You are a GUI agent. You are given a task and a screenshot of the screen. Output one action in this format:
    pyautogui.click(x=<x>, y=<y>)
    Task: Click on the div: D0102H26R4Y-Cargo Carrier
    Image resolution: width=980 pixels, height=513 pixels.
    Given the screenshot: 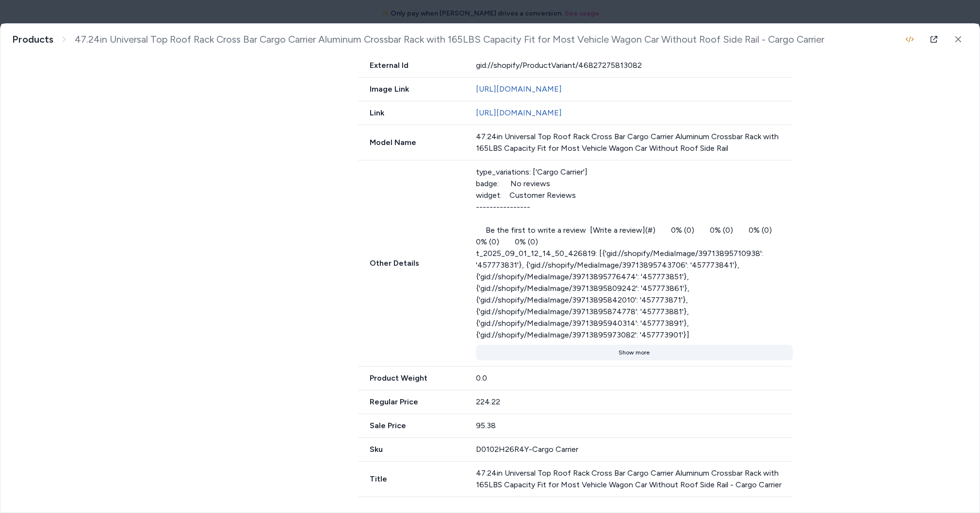 What is the action you would take?
    pyautogui.click(x=634, y=449)
    